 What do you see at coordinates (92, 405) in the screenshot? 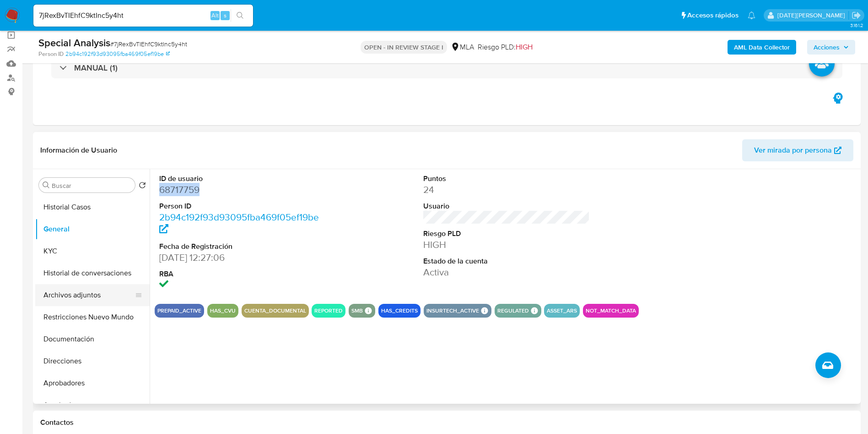
I see `button: Aprobados` at bounding box center [92, 405].